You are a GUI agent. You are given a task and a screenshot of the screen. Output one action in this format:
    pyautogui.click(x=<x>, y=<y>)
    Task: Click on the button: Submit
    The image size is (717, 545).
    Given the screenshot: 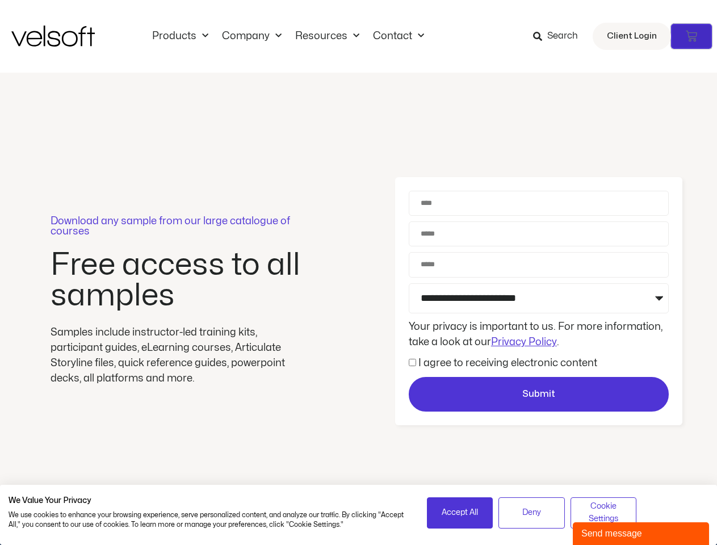 What is the action you would take?
    pyautogui.click(x=539, y=394)
    